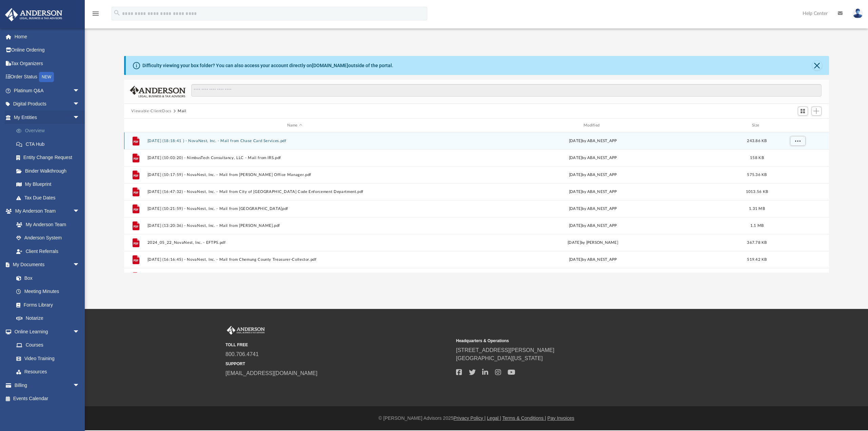 The width and height of the screenshot is (868, 431). What do you see at coordinates (338, 364) in the screenshot?
I see `small: SUPPORT` at bounding box center [338, 364].